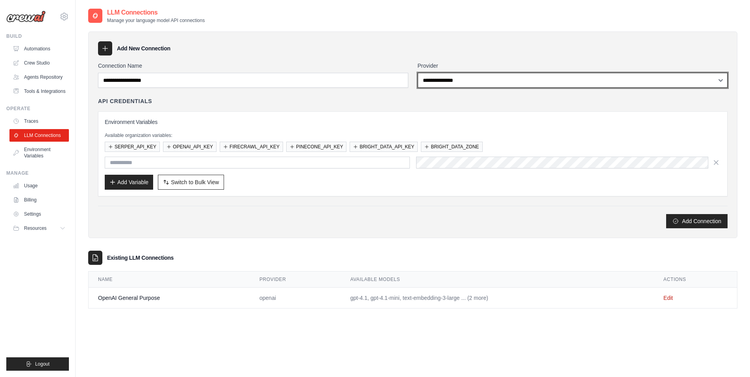 This screenshot has height=377, width=750. I want to click on div: Build, so click(37, 36).